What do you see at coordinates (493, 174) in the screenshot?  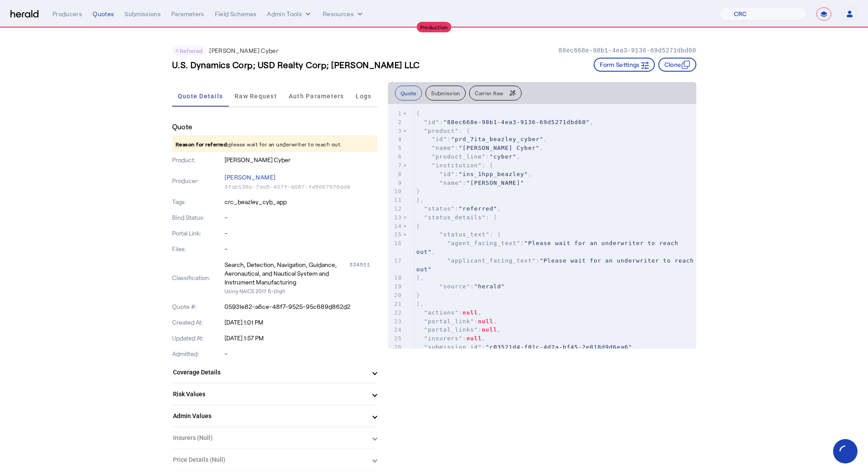 I see `span: "ins_1hpp_beazley"` at bounding box center [493, 174].